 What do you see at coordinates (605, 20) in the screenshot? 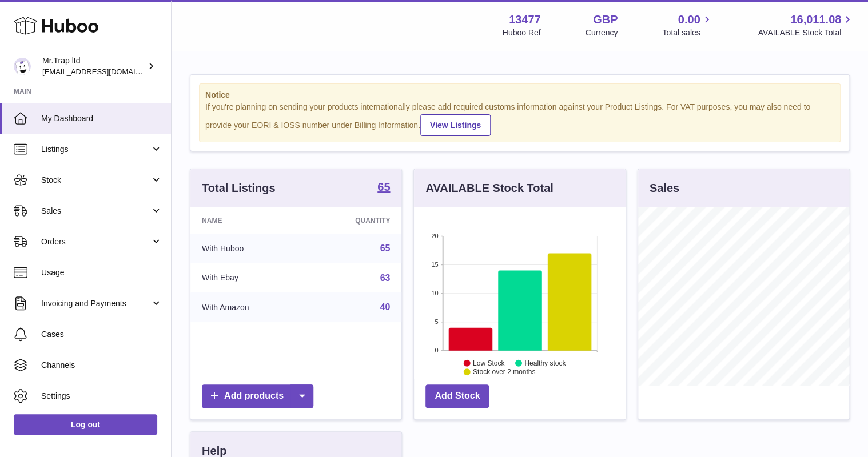
I see `strong: GBP` at bounding box center [605, 20].